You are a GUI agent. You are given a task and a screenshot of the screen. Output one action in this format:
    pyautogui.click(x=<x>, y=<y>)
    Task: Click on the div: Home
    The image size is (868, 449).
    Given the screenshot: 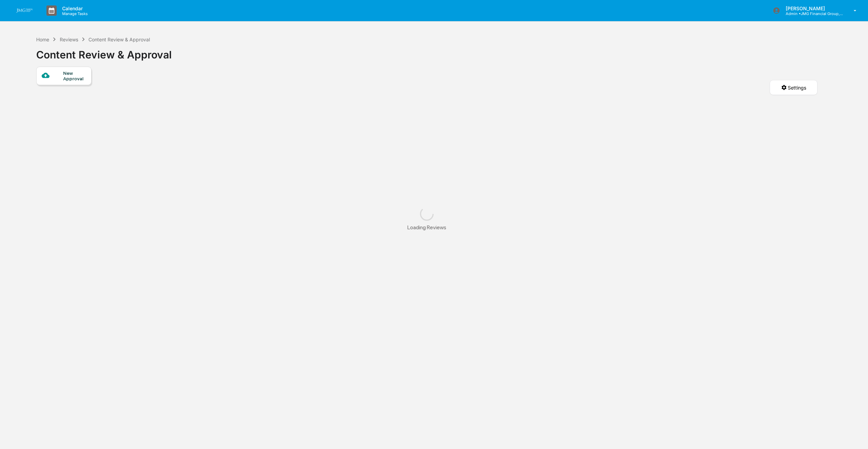 What is the action you would take?
    pyautogui.click(x=43, y=39)
    